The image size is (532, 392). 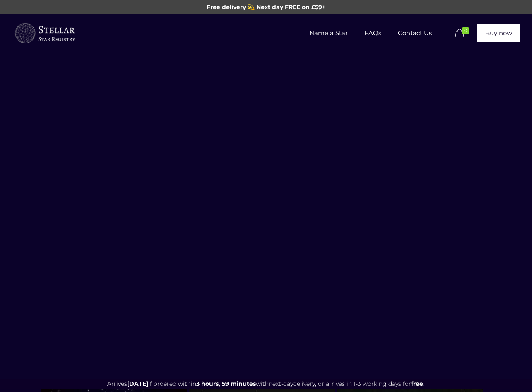 I want to click on span: 0, so click(x=466, y=30).